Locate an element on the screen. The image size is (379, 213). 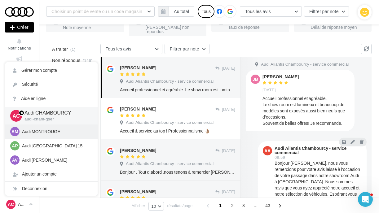
span: 10 is located at coordinates (153, 206).